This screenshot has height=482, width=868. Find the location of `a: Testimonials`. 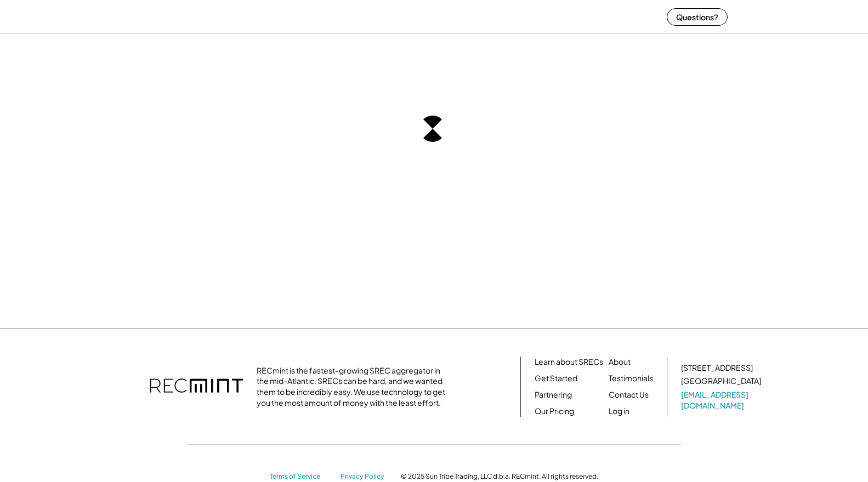

a: Testimonials is located at coordinates (631, 379).